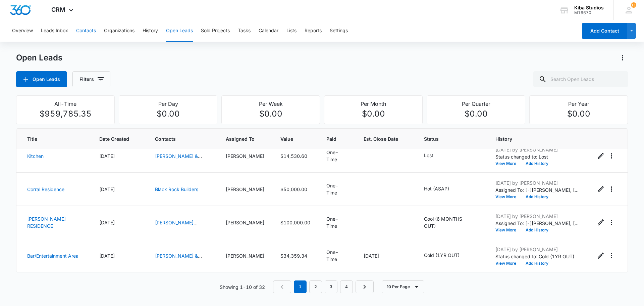 The height and width of the screenshot is (306, 644). What do you see at coordinates (295, 222) in the screenshot?
I see `span: $100,000.00` at bounding box center [295, 222].